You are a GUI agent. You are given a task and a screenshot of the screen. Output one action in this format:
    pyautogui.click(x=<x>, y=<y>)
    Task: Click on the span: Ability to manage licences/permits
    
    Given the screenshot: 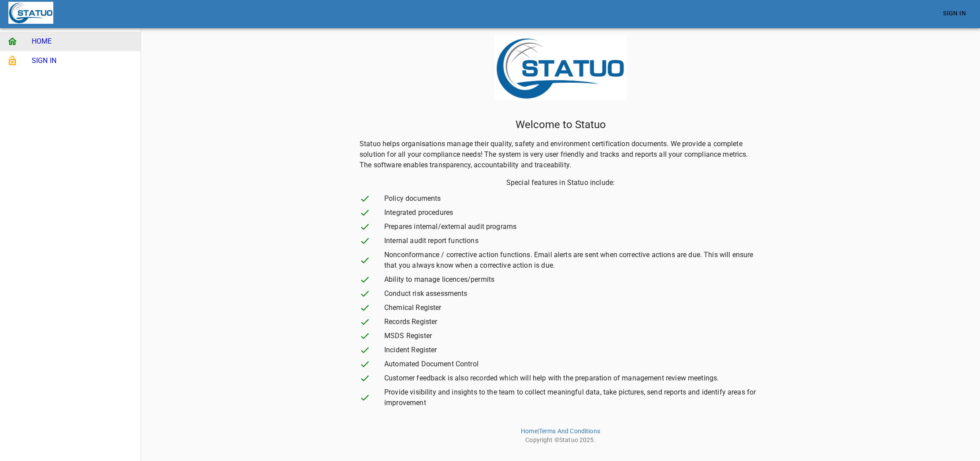 What is the action you would take?
    pyautogui.click(x=573, y=280)
    